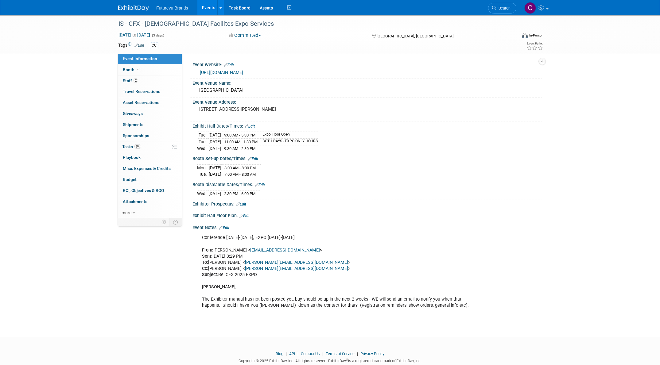 Image resolution: width=660 pixels, height=365 pixels. What do you see at coordinates (367, 184) in the screenshot?
I see `div: Booth Dismantle Dates/Times:` at bounding box center [367, 184].